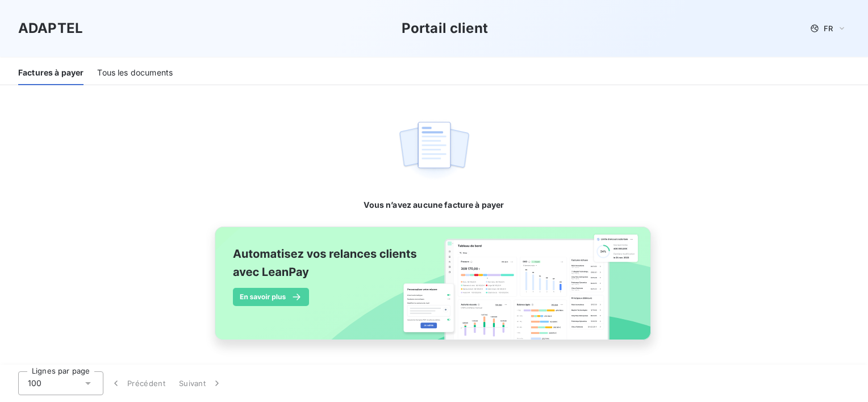 This screenshot has height=402, width=868. What do you see at coordinates (828, 29) in the screenshot?
I see `span: FR` at bounding box center [828, 29].